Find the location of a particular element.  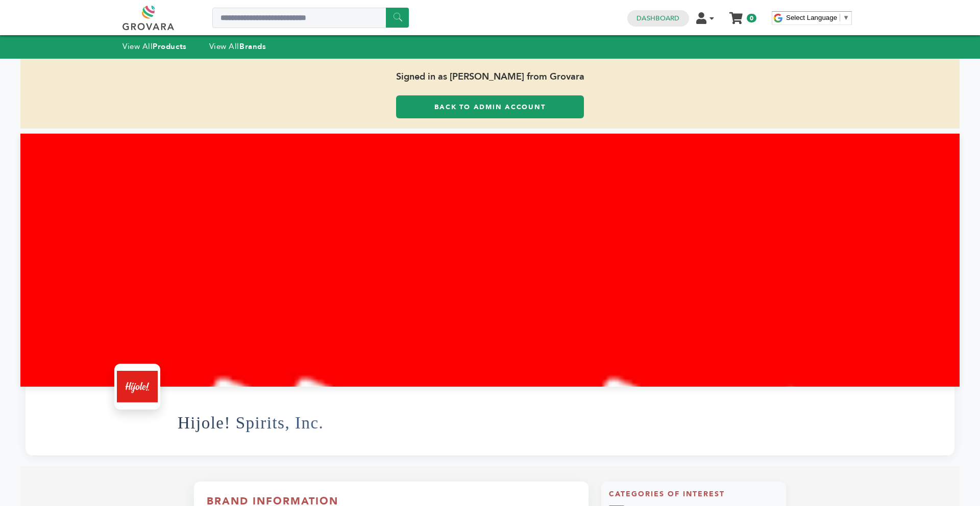

img: Hijole! Spirits, Inc. Logo is located at coordinates (138, 386).